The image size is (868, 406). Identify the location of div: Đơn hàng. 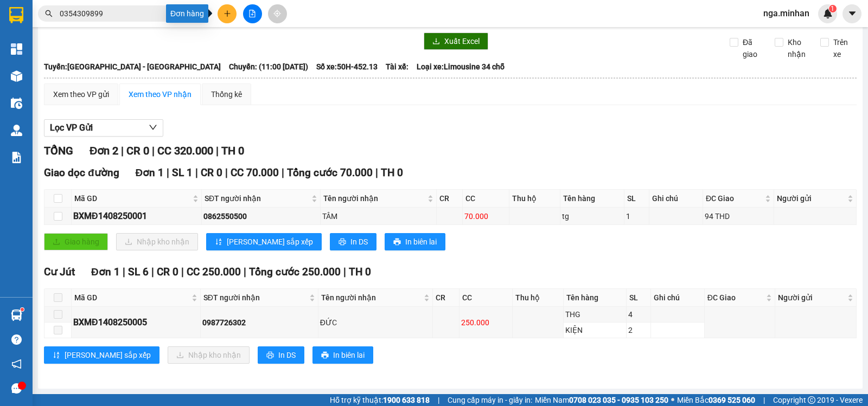
(187, 14).